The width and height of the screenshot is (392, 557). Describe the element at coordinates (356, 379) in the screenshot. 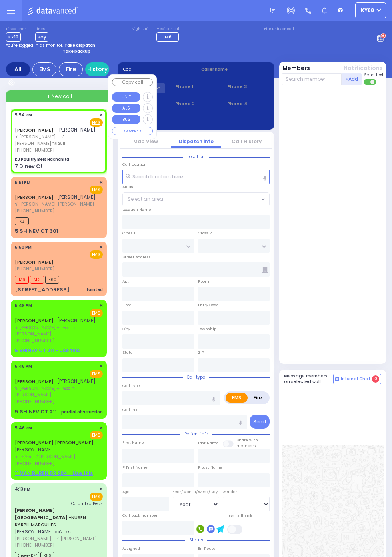

I see `span: Internal Chat` at that location.